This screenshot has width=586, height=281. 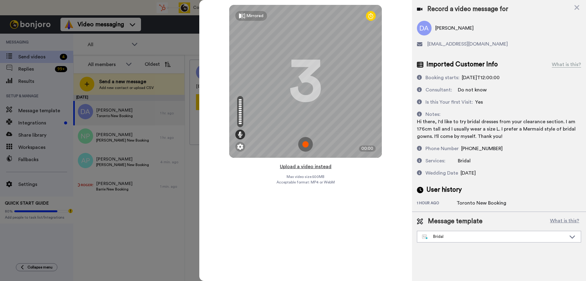 I want to click on span: Hi there, I'd like to try bridal dresses from your clearance section. I am 176cm tall and I usual..., so click(x=496, y=129).